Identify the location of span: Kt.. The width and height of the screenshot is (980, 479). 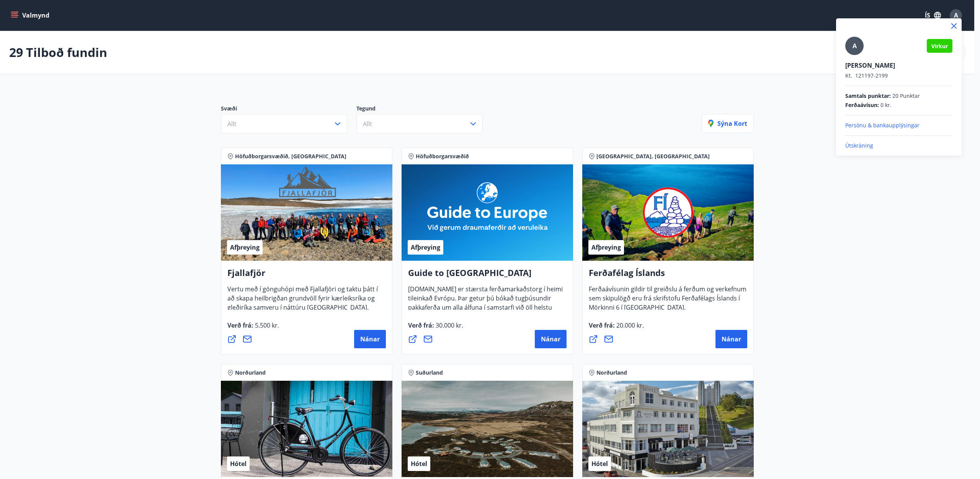
(849, 75).